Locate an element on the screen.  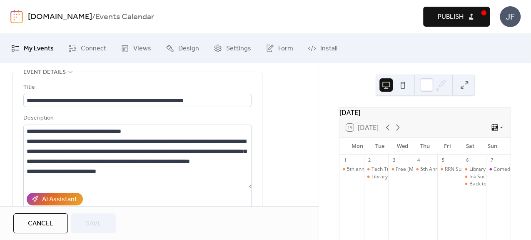
div: 2 is located at coordinates (370, 160).